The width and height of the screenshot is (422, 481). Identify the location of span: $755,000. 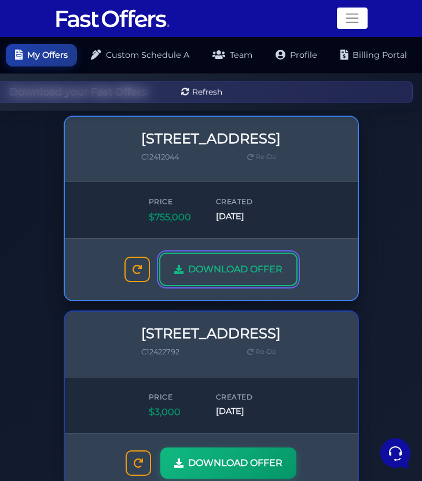
(178, 217).